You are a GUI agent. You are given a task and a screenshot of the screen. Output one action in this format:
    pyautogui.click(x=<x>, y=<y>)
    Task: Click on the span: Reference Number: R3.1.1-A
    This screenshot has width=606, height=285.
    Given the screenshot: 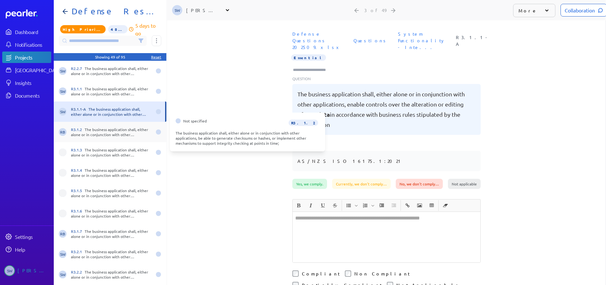 What is the action you would take?
    pyautogui.click(x=472, y=41)
    